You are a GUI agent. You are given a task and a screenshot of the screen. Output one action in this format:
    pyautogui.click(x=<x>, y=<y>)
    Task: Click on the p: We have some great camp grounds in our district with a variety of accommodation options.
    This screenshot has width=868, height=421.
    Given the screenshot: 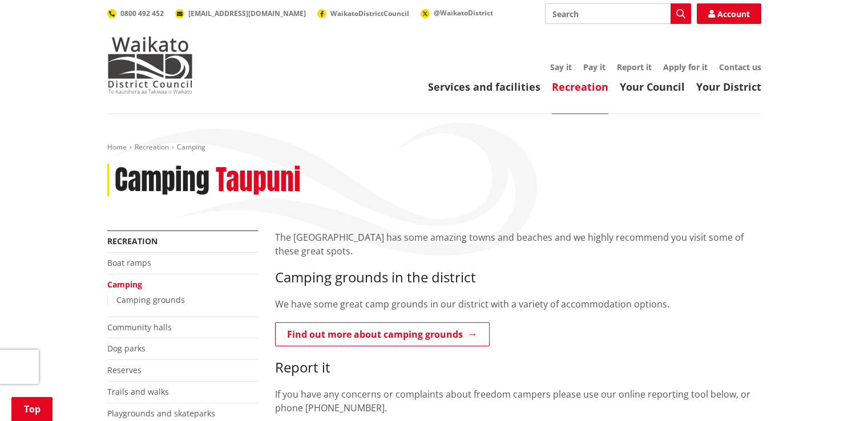 What is the action you would take?
    pyautogui.click(x=518, y=304)
    